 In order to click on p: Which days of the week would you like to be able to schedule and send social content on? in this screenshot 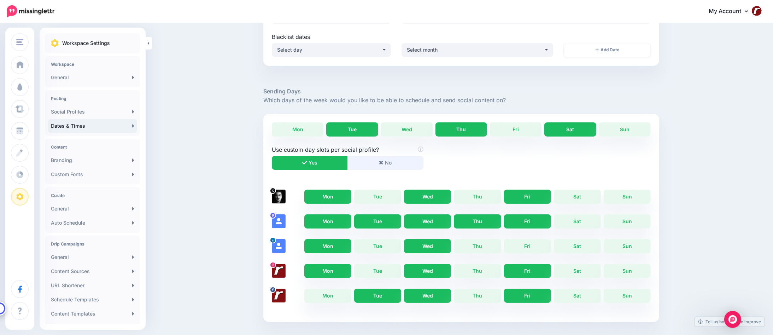, I will do `click(461, 100)`.